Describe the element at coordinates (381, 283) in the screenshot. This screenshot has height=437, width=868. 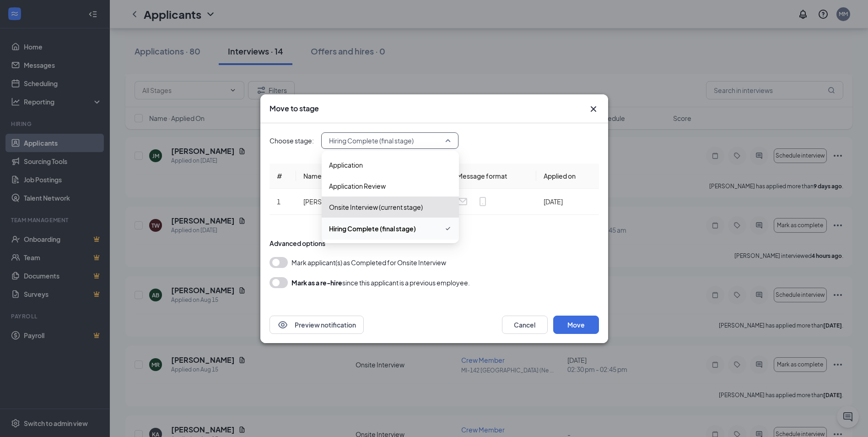
I see `div: since this applicant is a previous employee.` at that location.